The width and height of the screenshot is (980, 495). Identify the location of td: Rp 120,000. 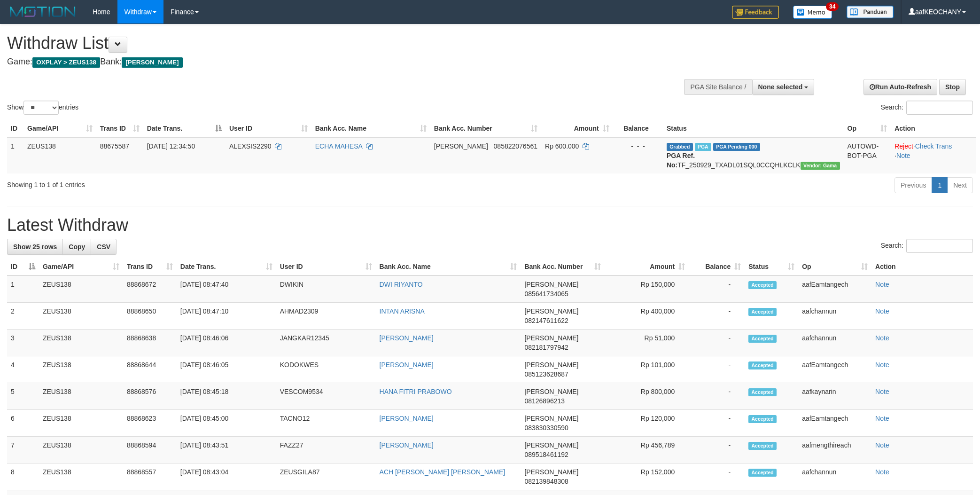
(647, 423).